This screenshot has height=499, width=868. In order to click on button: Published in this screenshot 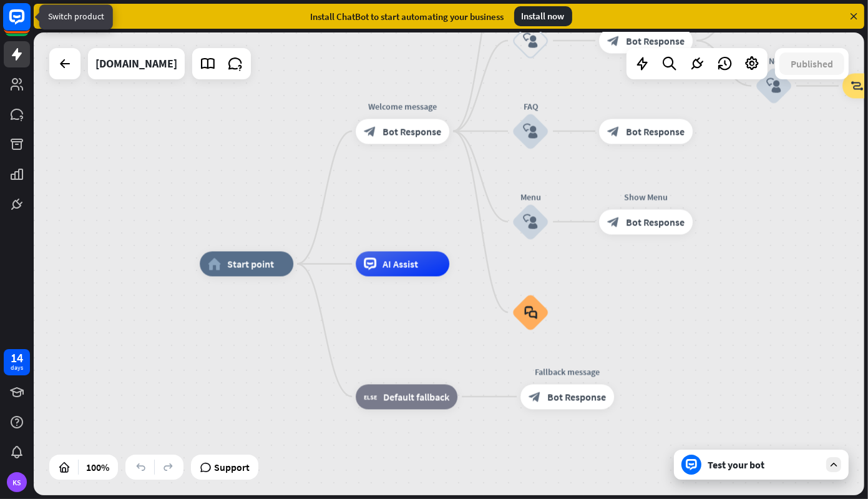, I will do `click(811, 64)`.